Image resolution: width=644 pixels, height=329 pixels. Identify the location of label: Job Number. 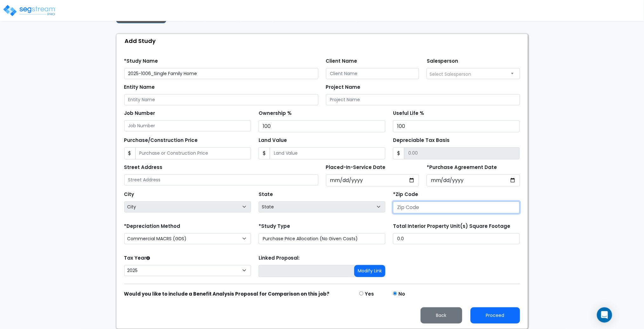
(140, 113).